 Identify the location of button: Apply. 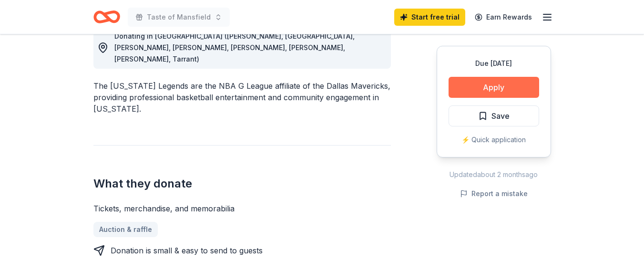
(494, 87).